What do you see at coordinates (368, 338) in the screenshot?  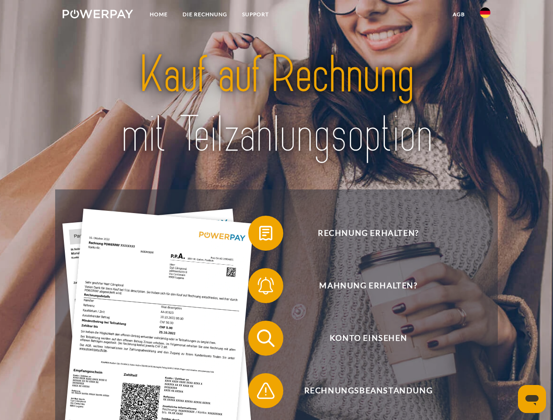 I see `span: Konto einsehen` at bounding box center [368, 338].